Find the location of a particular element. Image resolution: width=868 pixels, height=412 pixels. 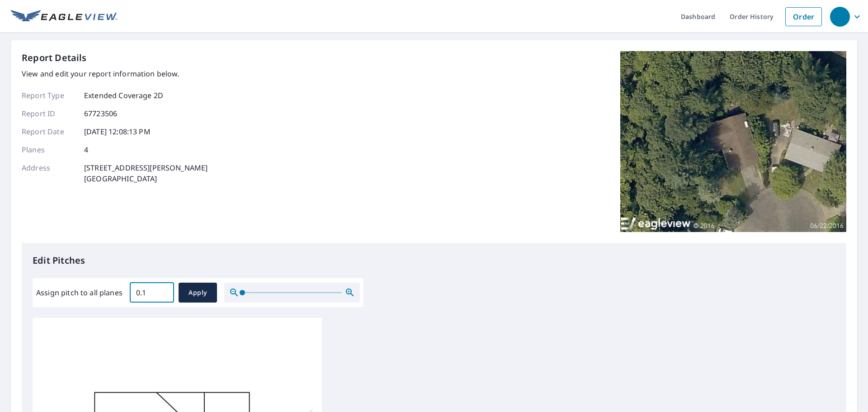

img: Top image is located at coordinates (733, 142).